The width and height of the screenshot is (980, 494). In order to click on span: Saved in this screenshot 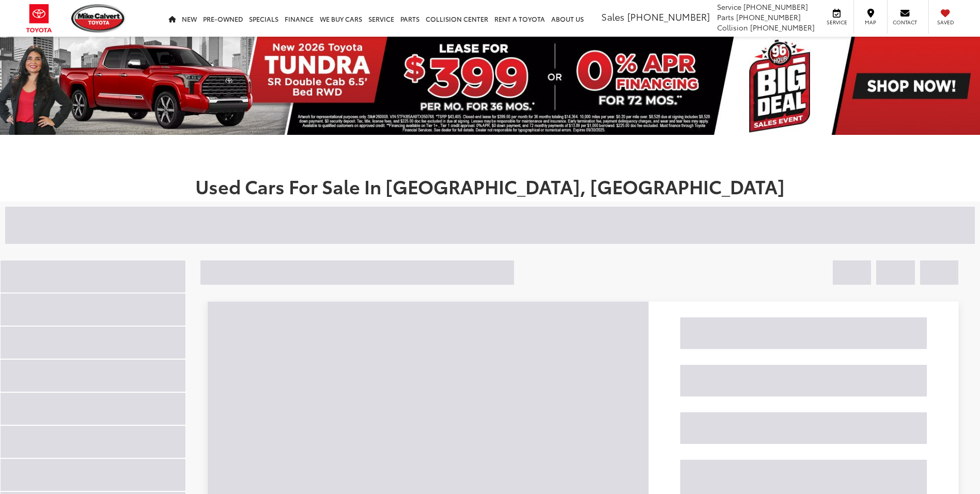, I will do `click(945, 22)`.